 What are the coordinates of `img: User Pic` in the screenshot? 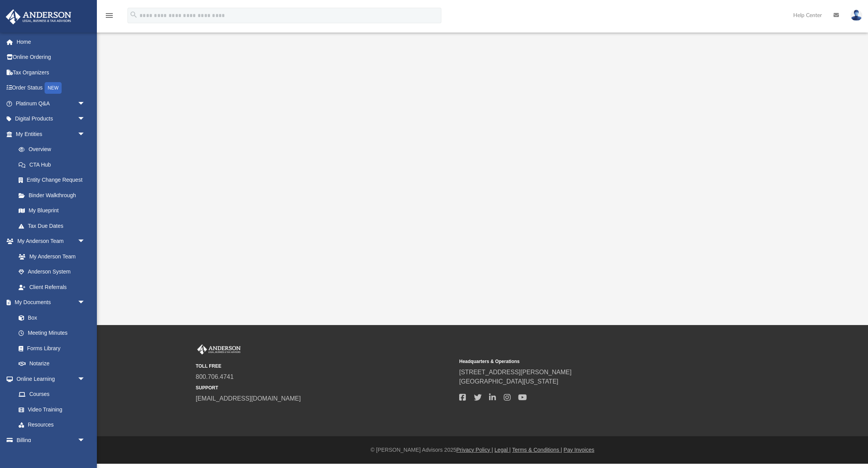 It's located at (856, 15).